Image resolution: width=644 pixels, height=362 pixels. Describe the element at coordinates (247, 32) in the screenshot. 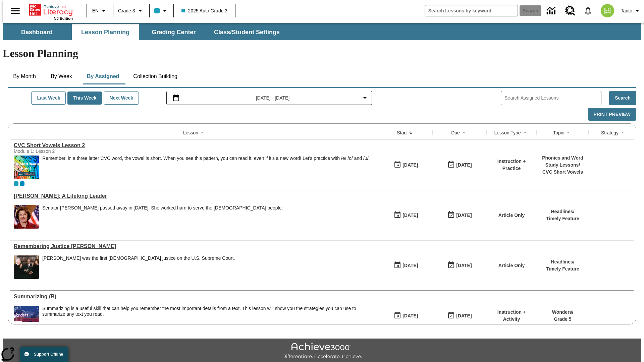

I see `button: Class/Student Settings` at that location.